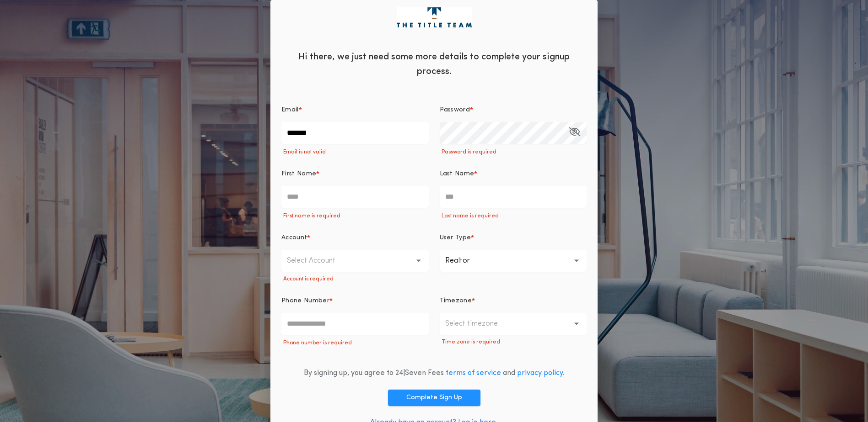  What do you see at coordinates (434, 63) in the screenshot?
I see `div: Hi there, we just need some more details to complete your signup process.` at bounding box center [434, 63].